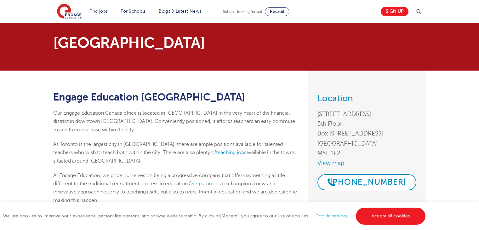 Image resolution: width=479 pixels, height=230 pixels. Describe the element at coordinates (277, 11) in the screenshot. I see `span: Recruit` at that location.